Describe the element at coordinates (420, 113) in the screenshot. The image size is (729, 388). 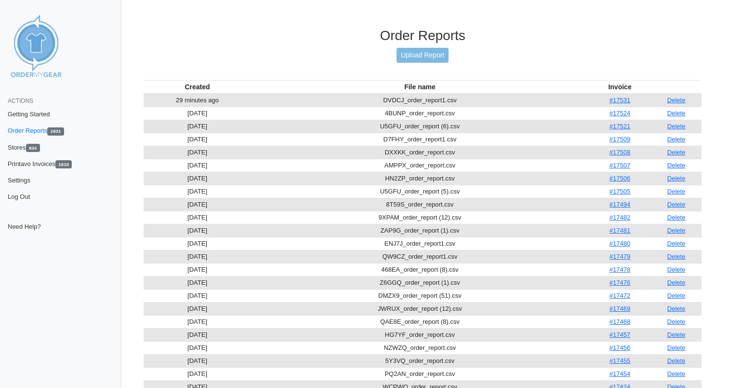
I see `td: 4BUNP_order_report.csv` at that location.